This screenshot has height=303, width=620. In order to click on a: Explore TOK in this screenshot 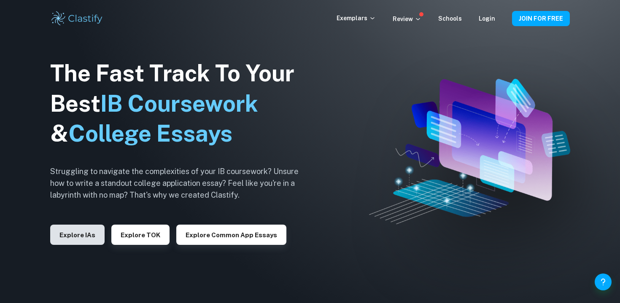, I will do `click(141, 235)`.